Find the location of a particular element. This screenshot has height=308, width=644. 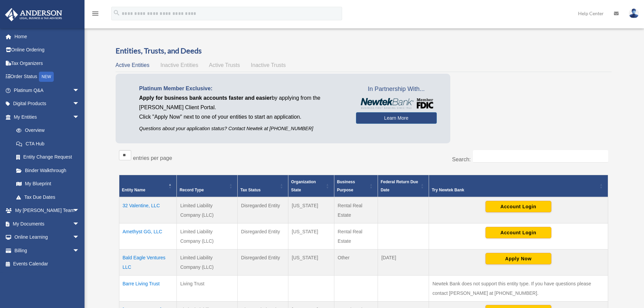

a: Learn More is located at coordinates (396, 118).